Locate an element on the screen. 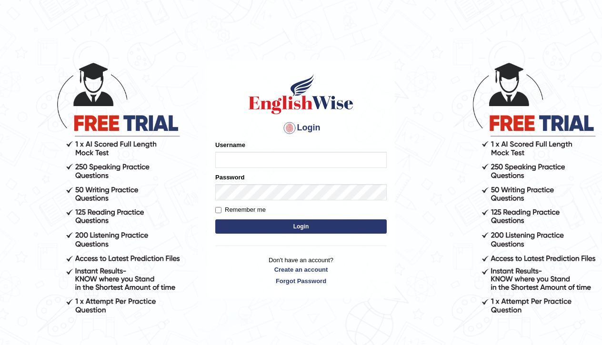  p: Don't have an account? is located at coordinates (301, 270).